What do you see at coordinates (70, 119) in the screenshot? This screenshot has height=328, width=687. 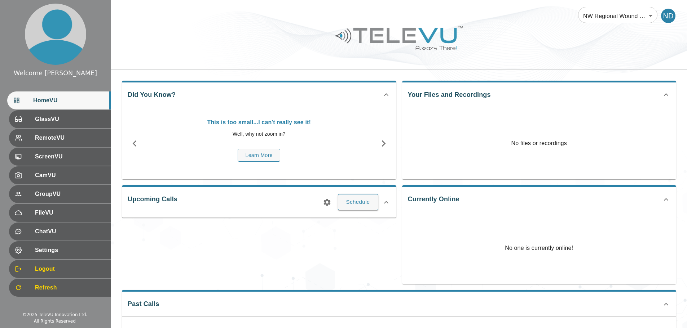 I see `span: GlassVU` at bounding box center [70, 119].